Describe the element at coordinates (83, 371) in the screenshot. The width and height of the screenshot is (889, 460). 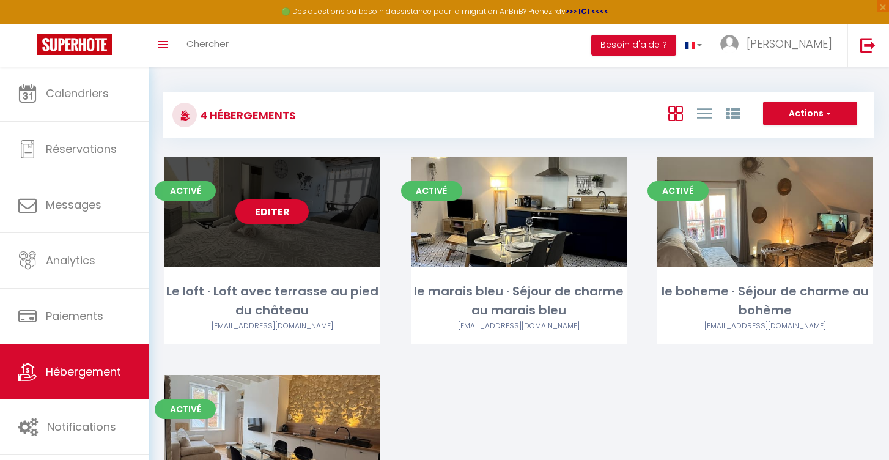
I see `span: Hébergement` at that location.